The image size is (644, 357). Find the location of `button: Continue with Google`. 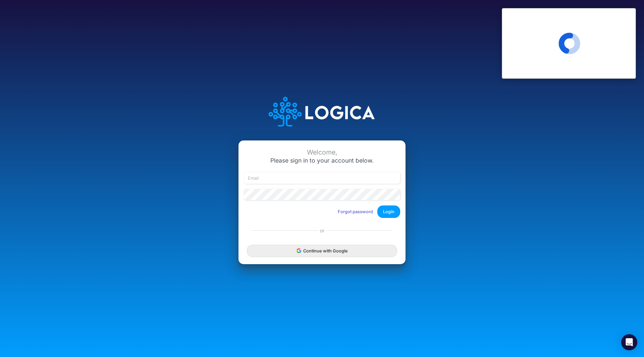

button: Continue with Google is located at coordinates (322, 251).